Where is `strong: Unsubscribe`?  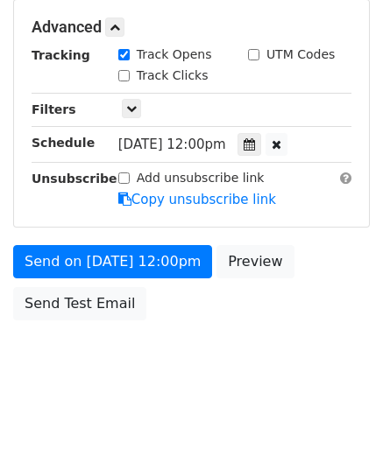 strong: Unsubscribe is located at coordinates (74, 179).